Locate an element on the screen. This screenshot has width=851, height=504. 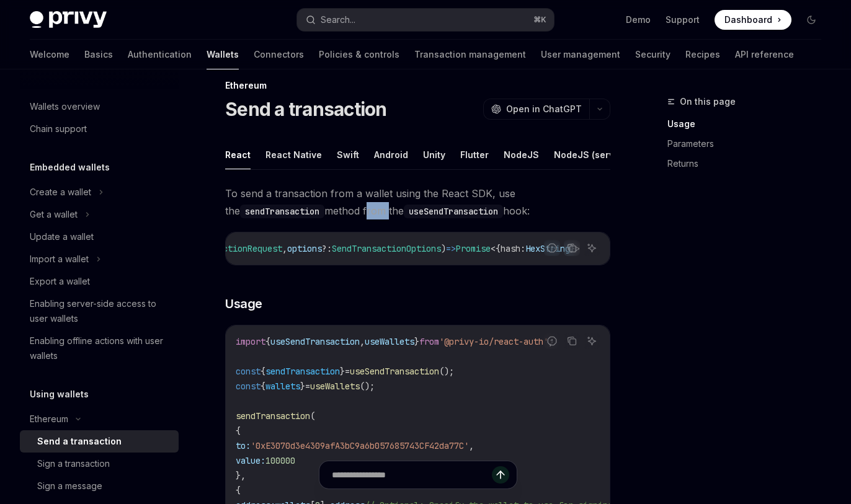
img: dark logo is located at coordinates (68, 20).